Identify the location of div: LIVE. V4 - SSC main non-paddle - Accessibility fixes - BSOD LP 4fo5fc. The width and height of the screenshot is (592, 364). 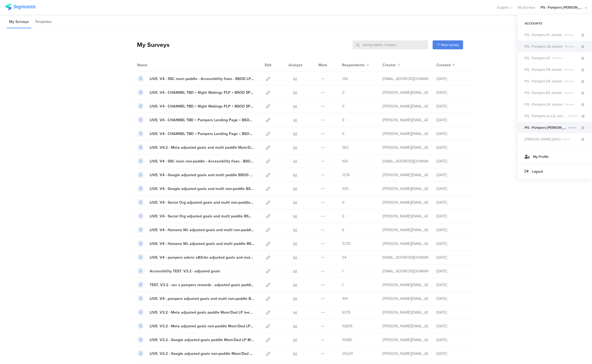
(202, 161).